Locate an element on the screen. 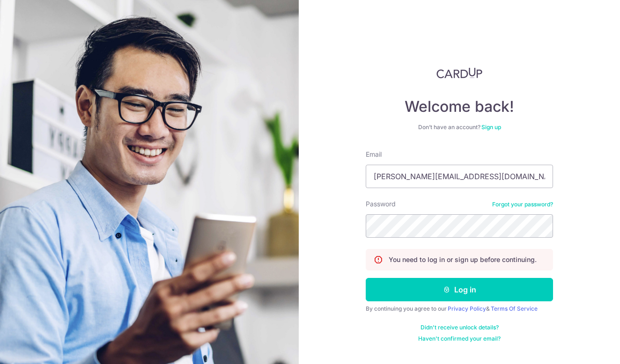 Image resolution: width=620 pixels, height=364 pixels. input: Enter your Email is located at coordinates (460, 176).